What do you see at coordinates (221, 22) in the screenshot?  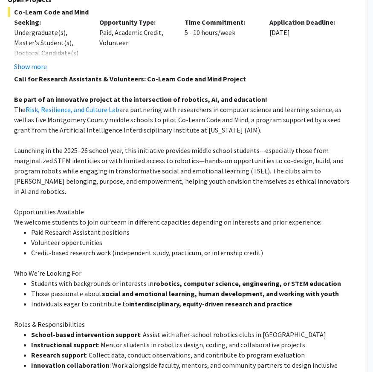 I see `p: Time Commitment:` at bounding box center [221, 22].